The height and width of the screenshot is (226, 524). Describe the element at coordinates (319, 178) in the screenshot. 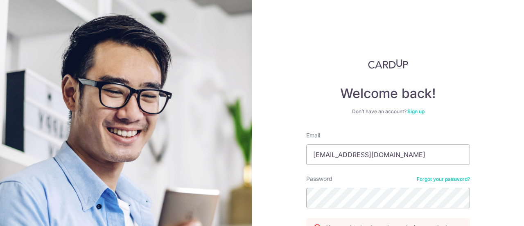

I see `label: Password` at that location.